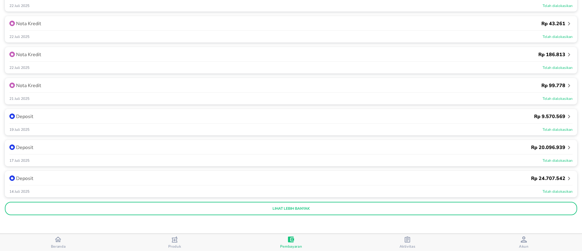 Image resolution: width=582 pixels, height=251 pixels. What do you see at coordinates (150, 99) in the screenshot?
I see `p: 21 Juli 2025` at bounding box center [150, 99].